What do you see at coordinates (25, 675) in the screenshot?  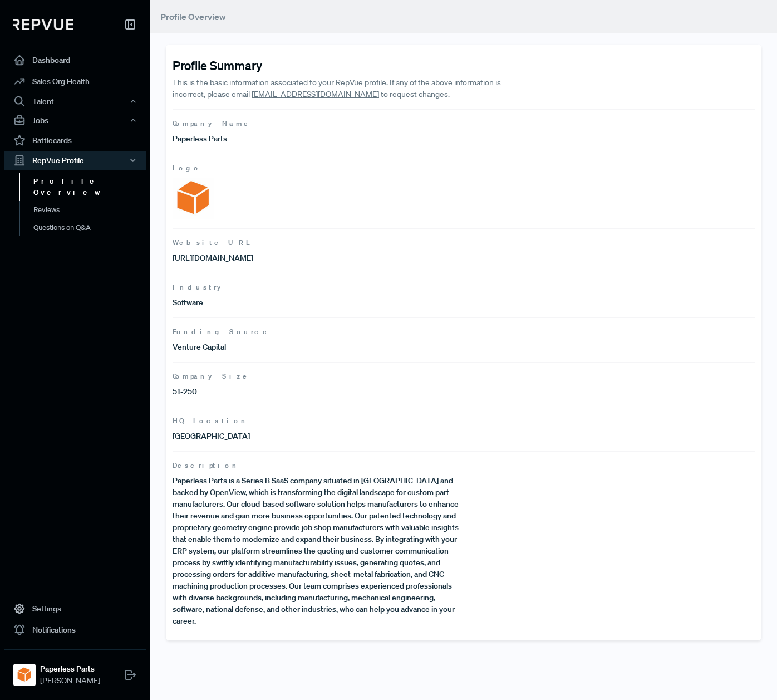 I see `img: Paperless Parts` at bounding box center [25, 675].